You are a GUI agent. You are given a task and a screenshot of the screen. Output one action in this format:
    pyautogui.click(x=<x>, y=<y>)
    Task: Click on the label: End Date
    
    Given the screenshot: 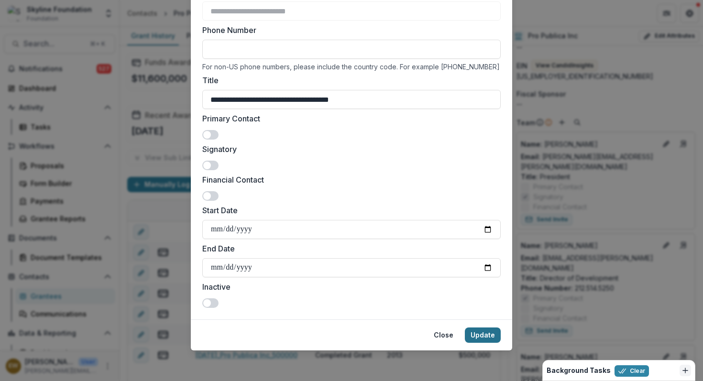 What is the action you would take?
    pyautogui.click(x=349, y=249)
    